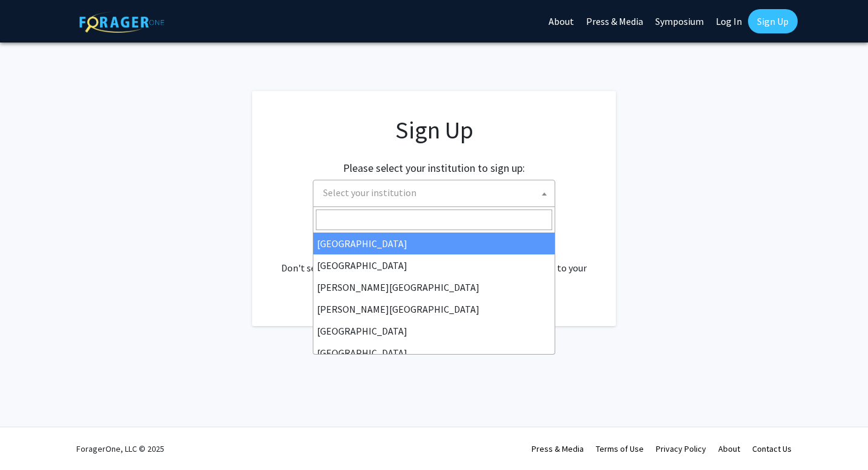 The height and width of the screenshot is (470, 868). I want to click on input: Search, so click(434, 220).